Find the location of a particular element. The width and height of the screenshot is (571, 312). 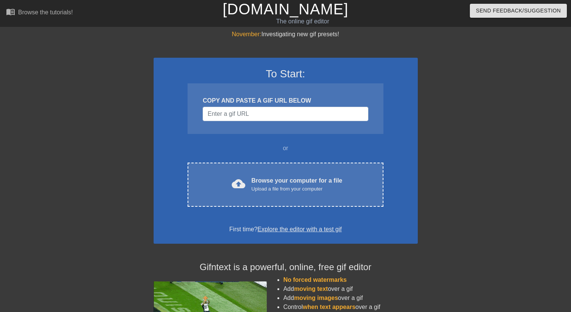

span: moving text is located at coordinates (311, 288).